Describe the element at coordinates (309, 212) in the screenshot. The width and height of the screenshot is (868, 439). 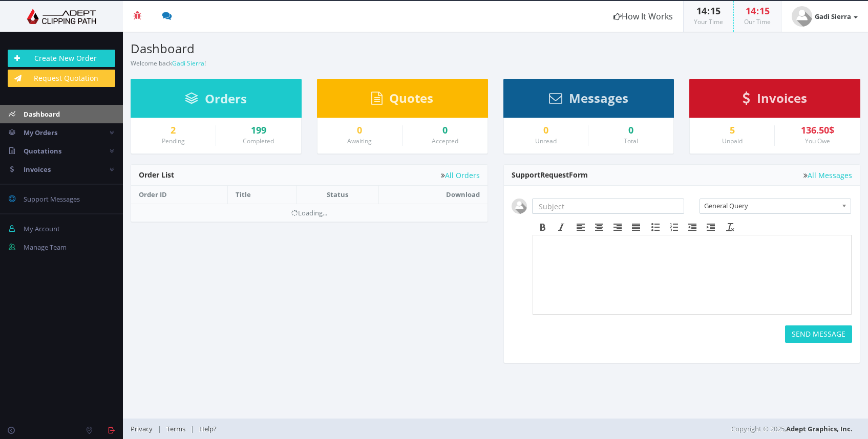
I see `td: Loading...` at that location.